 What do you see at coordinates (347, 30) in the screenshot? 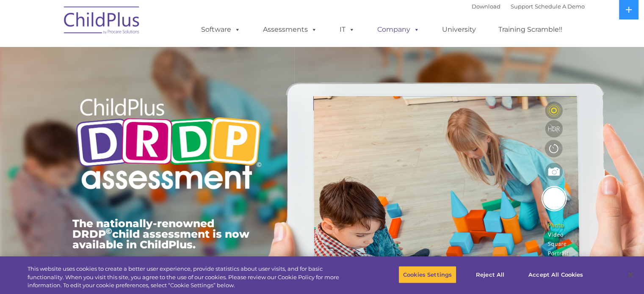
I see `a: IT` at bounding box center [347, 30].